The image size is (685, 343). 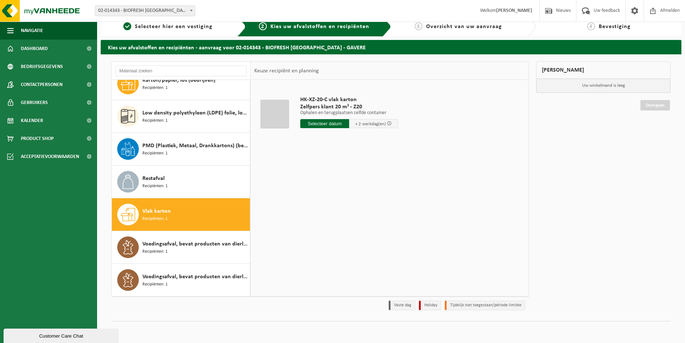 I want to click on button: PMD (Plastiek, Metaal, Drankkartons) (bedrijven) Recipiënten: 1, so click(x=181, y=149).